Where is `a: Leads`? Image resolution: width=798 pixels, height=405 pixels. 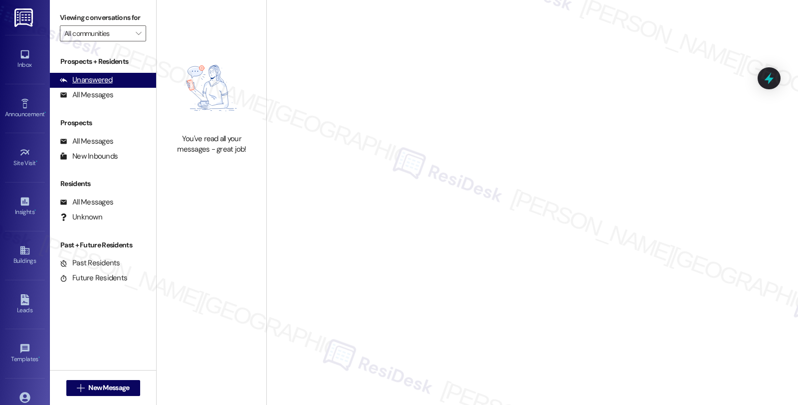
a: Leads is located at coordinates (25, 305).